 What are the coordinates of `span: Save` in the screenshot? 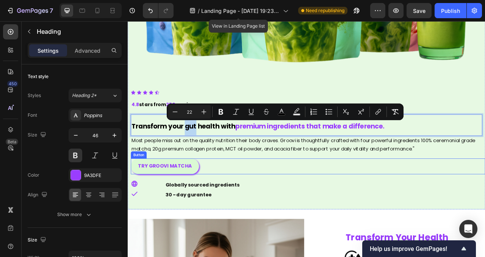 It's located at (419, 11).